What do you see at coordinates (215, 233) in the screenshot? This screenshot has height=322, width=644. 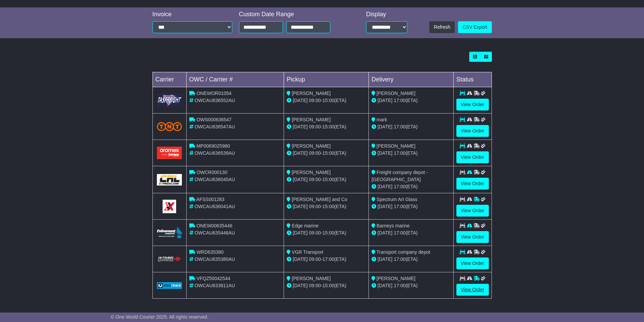 I see `span: OWCAU635446AU` at bounding box center [215, 233].